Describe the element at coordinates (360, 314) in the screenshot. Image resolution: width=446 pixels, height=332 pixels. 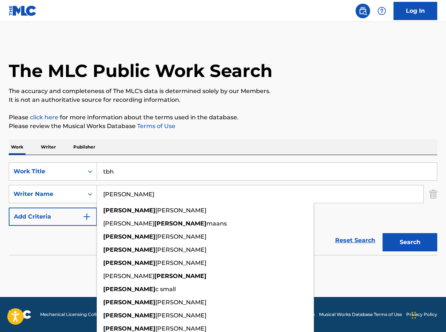
I see `a: Musical Works Database Terms of Use` at that location.